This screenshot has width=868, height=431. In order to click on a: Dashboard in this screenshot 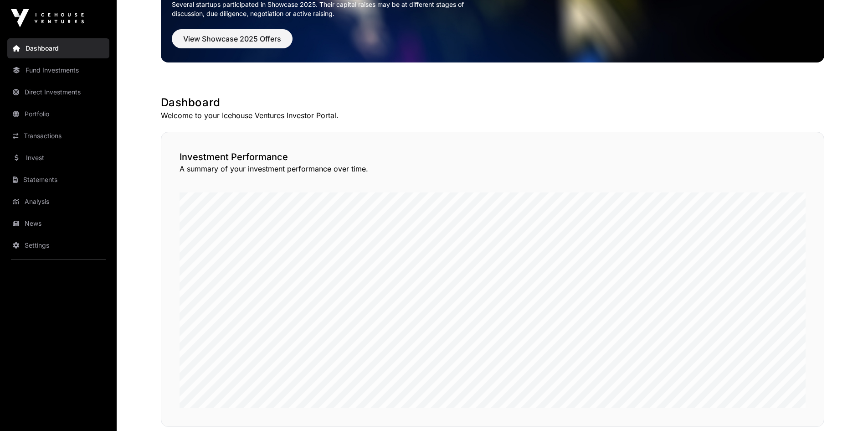, I will do `click(59, 48)`.